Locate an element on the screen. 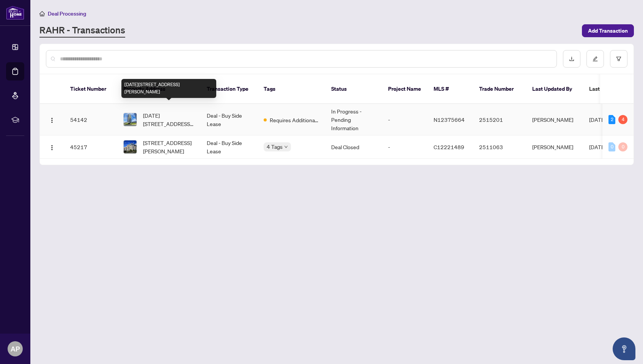  span: download is located at coordinates (571, 59).